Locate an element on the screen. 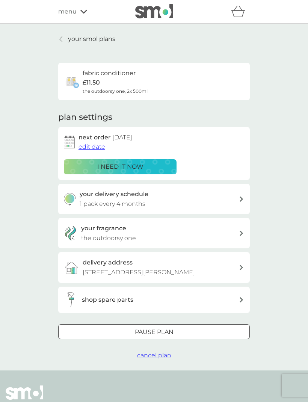  button: Pause plan is located at coordinates (154, 331).